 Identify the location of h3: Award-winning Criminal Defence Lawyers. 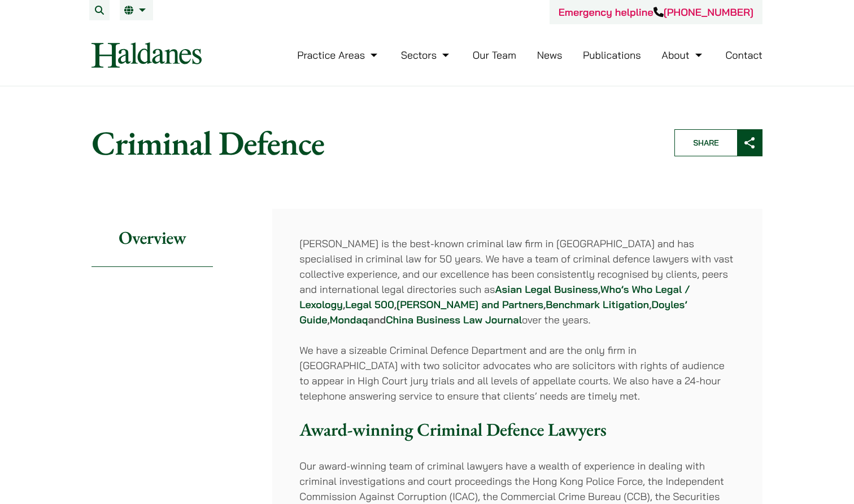
(518, 429).